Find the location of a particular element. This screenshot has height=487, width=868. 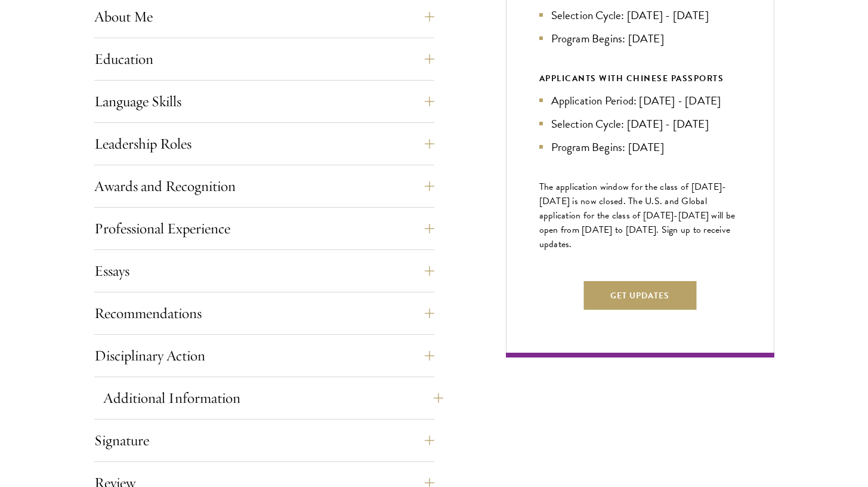

button: Education is located at coordinates (264, 59).